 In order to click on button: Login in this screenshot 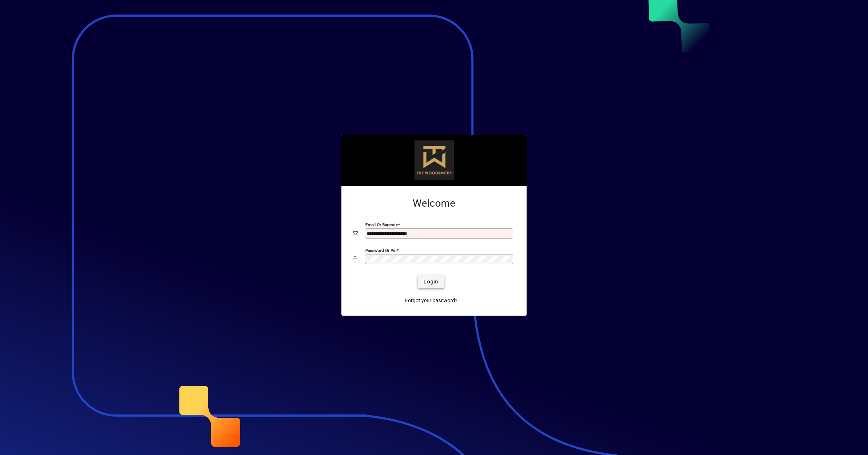, I will do `click(431, 282)`.